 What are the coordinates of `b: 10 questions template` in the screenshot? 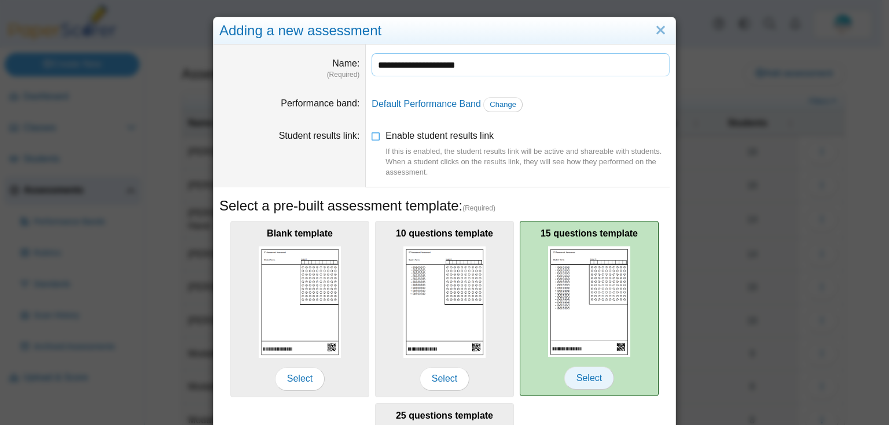 It's located at (444, 233).